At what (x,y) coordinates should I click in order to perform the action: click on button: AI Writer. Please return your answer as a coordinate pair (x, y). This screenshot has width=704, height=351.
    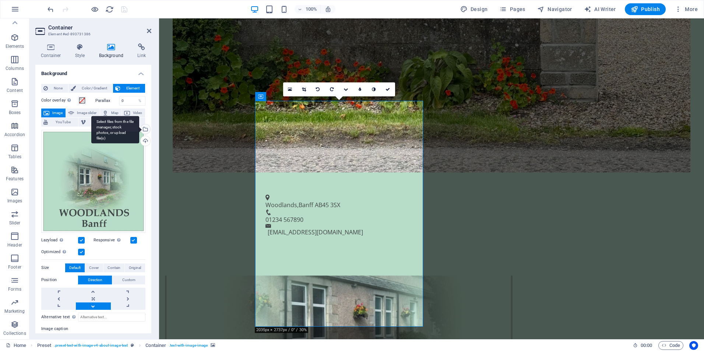
    Looking at the image, I should click on (600, 9).